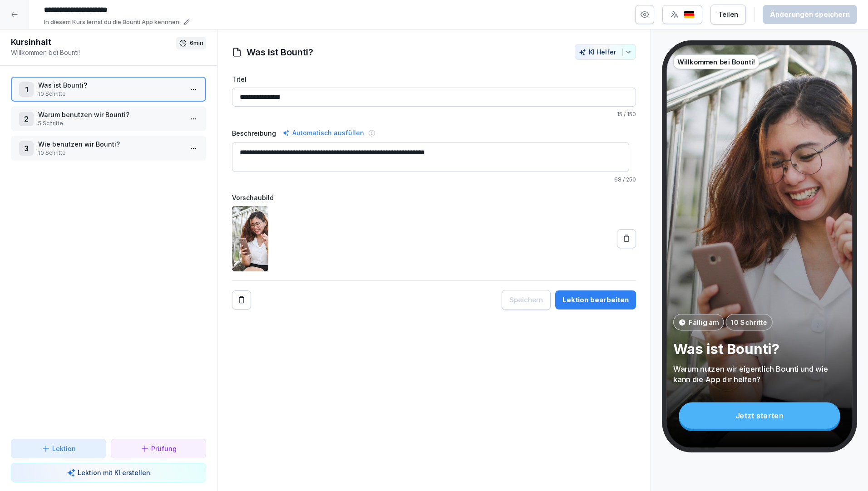 This screenshot has height=491, width=868. I want to click on p: Warum benutzen wir Bounti?, so click(110, 115).